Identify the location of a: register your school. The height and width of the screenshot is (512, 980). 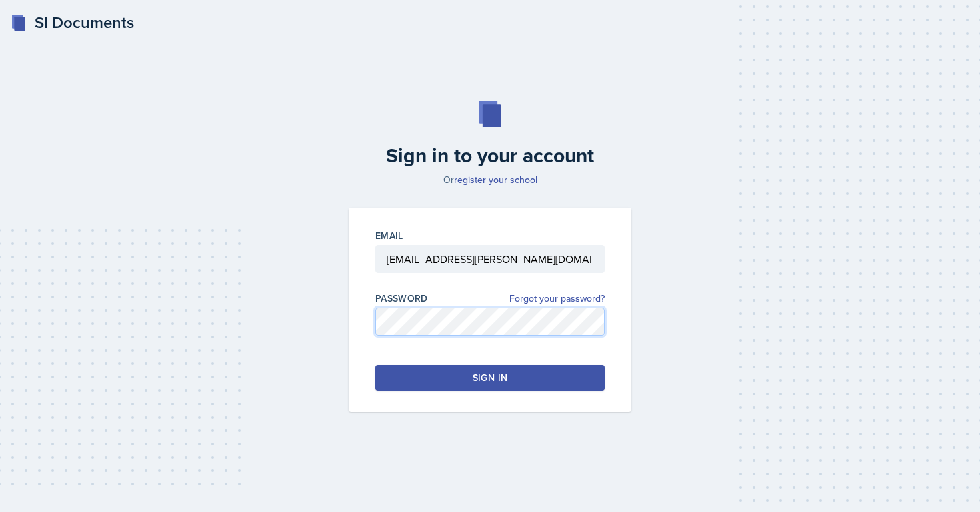
(496, 179).